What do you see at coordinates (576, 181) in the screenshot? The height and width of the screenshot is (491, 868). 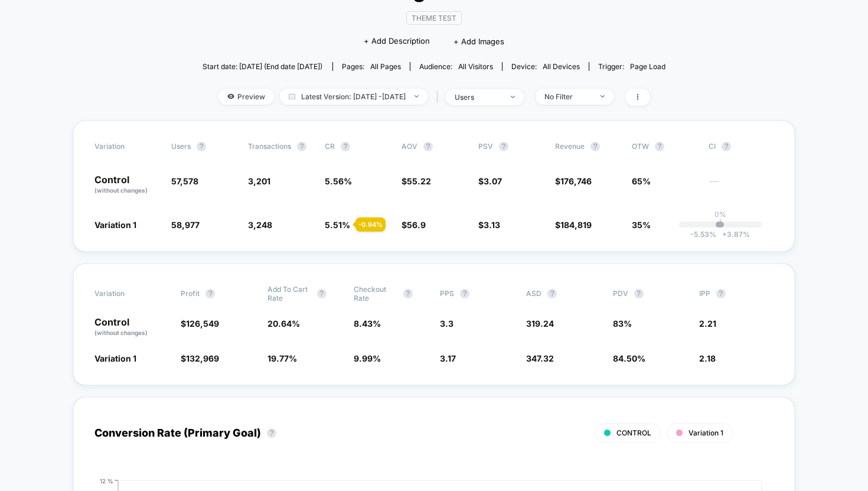 I see `span: 176,746` at bounding box center [576, 181].